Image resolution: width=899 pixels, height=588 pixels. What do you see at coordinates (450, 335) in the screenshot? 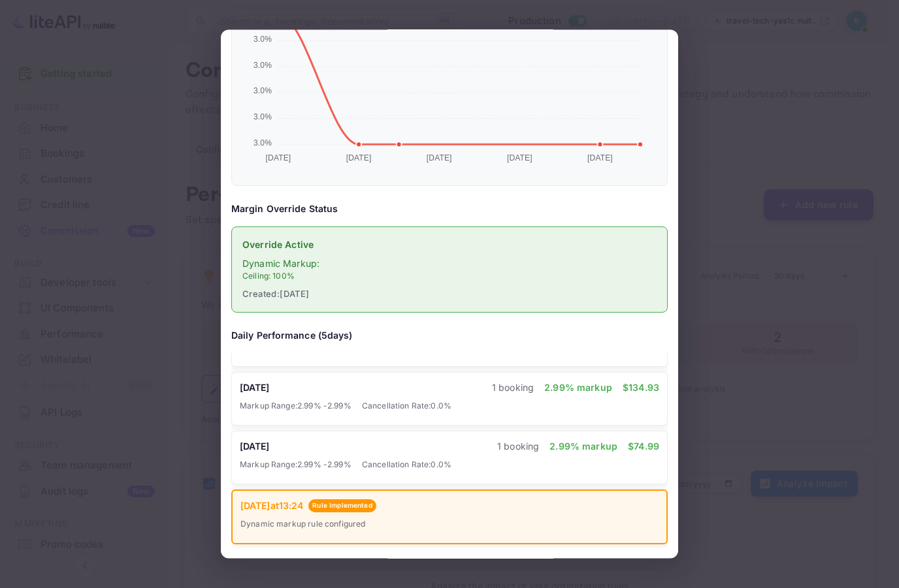
I see `h6: Daily Performance ( 5 days)` at bounding box center [450, 335].